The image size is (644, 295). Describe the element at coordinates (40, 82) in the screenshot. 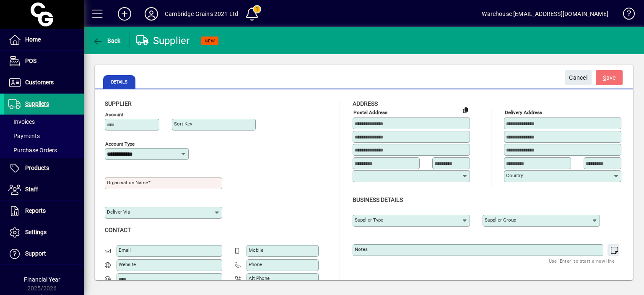

I see `span: Customers` at that location.